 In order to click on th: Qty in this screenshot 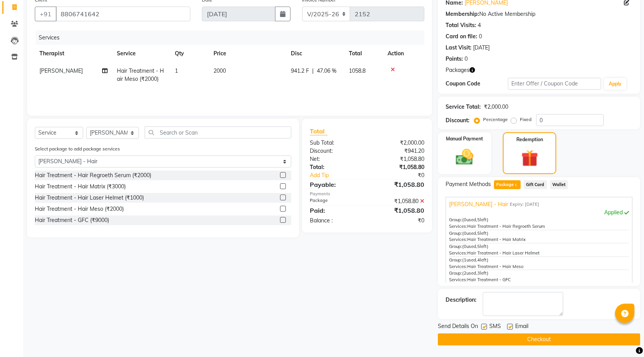, I will do `click(189, 54)`.